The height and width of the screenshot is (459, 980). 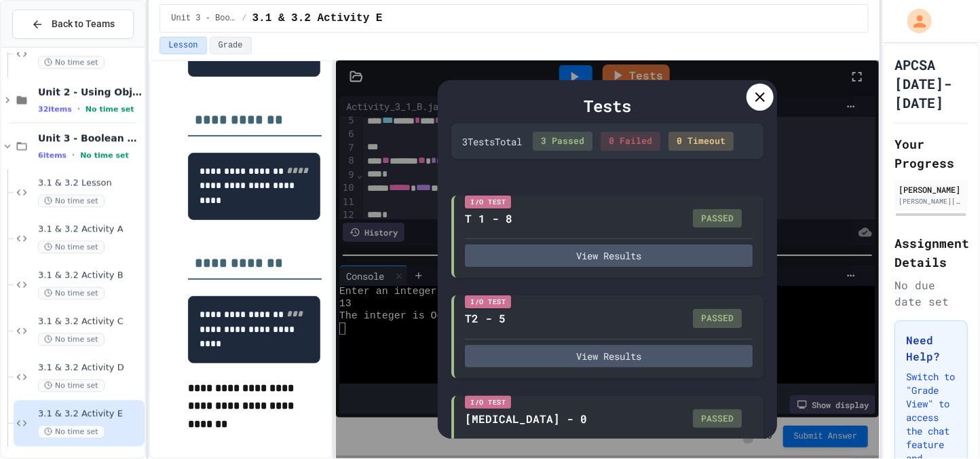 What do you see at coordinates (83, 24) in the screenshot?
I see `span: Back to Teams` at bounding box center [83, 24].